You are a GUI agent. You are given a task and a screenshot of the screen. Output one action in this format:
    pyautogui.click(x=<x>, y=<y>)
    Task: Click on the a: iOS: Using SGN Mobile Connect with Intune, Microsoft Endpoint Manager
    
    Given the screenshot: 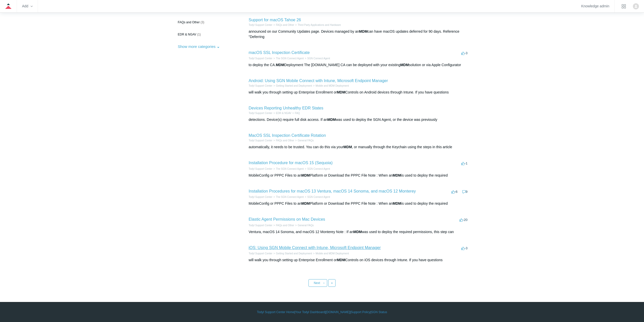 What is the action you would take?
    pyautogui.click(x=314, y=248)
    